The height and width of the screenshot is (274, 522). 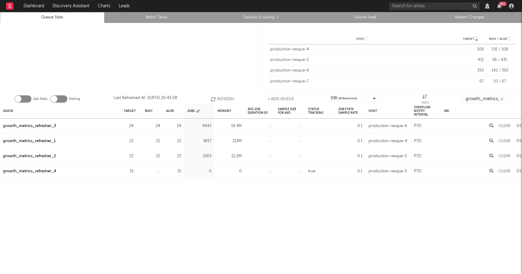 I want to click on a: growth_metrics_refresher_4, so click(x=30, y=172).